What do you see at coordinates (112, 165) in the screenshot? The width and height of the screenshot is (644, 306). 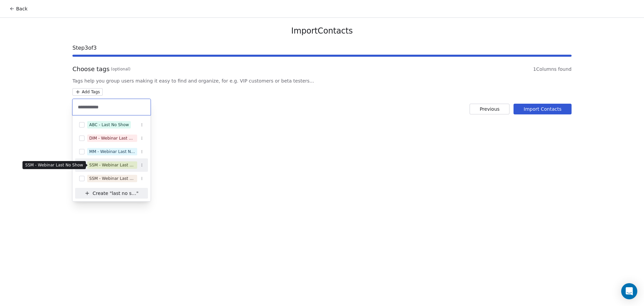 I see `div: SSM - Webinar Last No Show` at bounding box center [112, 165].